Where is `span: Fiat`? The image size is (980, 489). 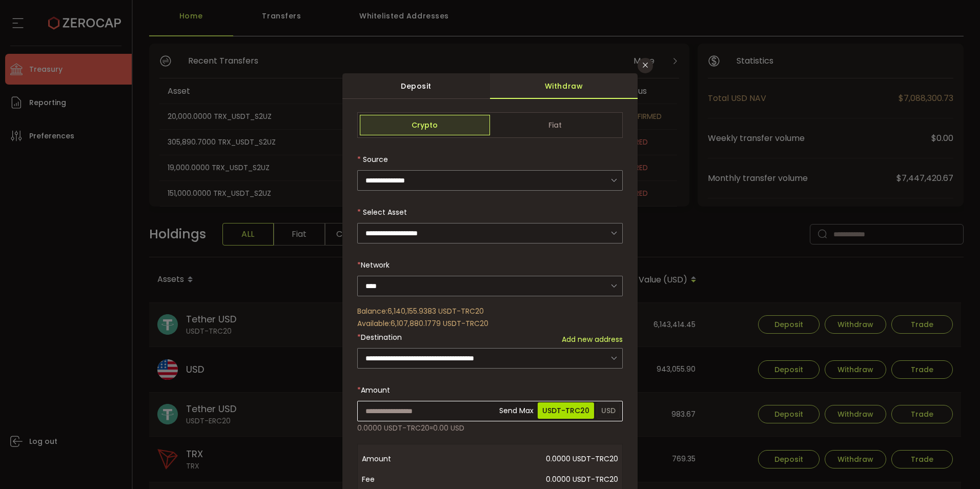 span: Fiat is located at coordinates (554, 125).